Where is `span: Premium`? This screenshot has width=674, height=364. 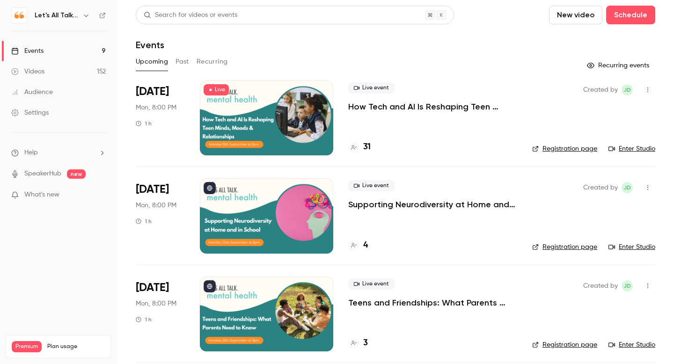 span: Premium is located at coordinates (27, 347).